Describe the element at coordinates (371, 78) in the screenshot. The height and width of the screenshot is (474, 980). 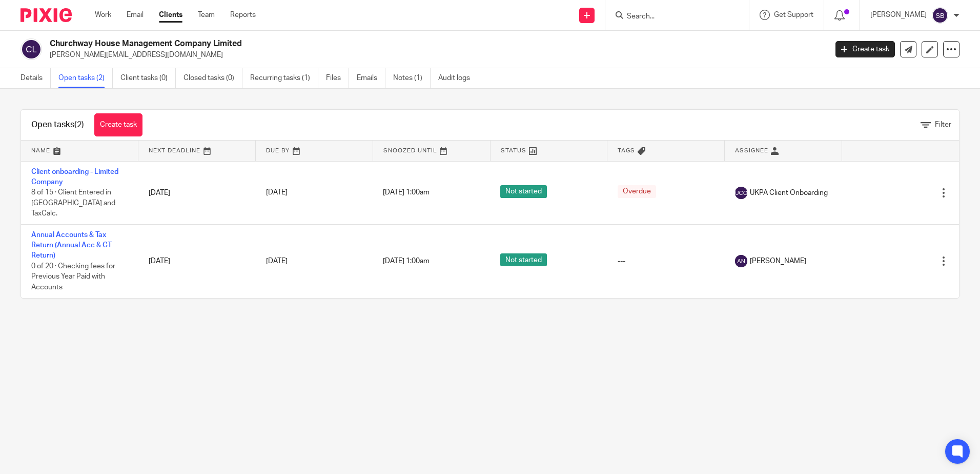
I see `a: Emails` at that location.